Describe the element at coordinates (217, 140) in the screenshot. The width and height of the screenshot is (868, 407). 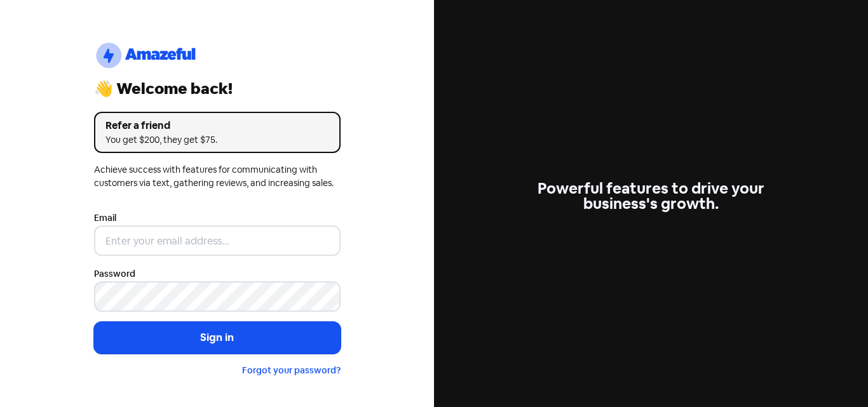
I see `div: You get $200, they get $75.` at that location.